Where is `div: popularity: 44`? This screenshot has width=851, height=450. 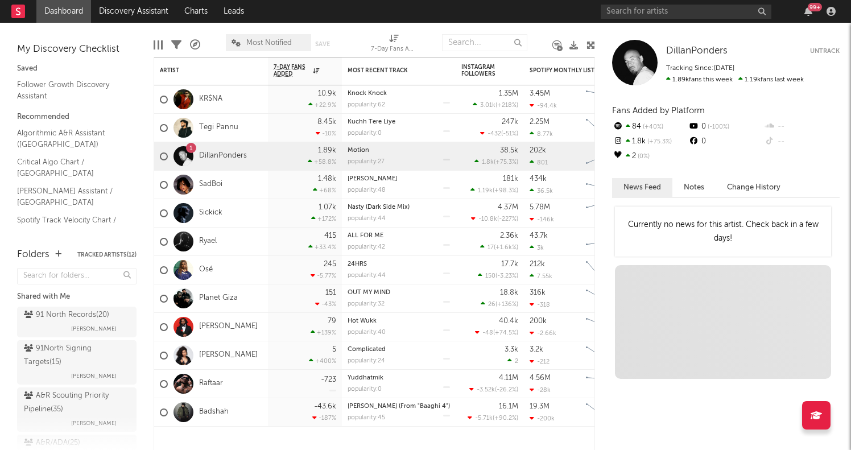
div: popularity: 44 is located at coordinates (366, 218).